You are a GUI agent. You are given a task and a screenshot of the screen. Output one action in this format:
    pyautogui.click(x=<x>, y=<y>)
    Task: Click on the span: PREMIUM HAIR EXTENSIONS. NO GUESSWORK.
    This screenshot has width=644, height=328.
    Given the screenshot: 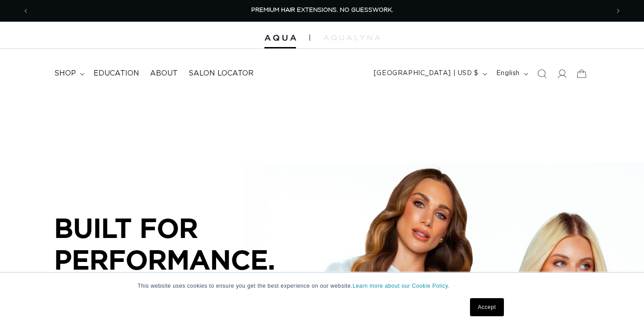 What is the action you would take?
    pyautogui.click(x=322, y=10)
    